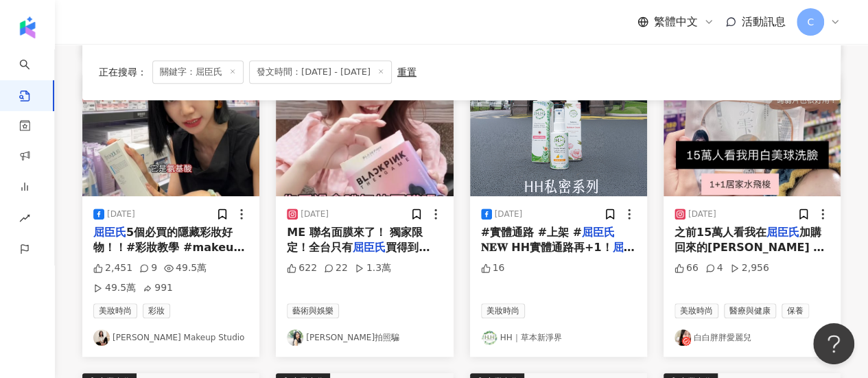 Image resolution: width=868 pixels, height=378 pixels. I want to click on div: 991, so click(158, 288).